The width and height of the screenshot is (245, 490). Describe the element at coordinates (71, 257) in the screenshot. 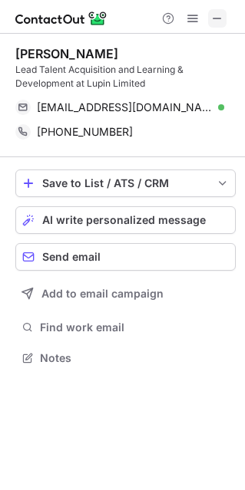

I see `span: Send email` at that location.